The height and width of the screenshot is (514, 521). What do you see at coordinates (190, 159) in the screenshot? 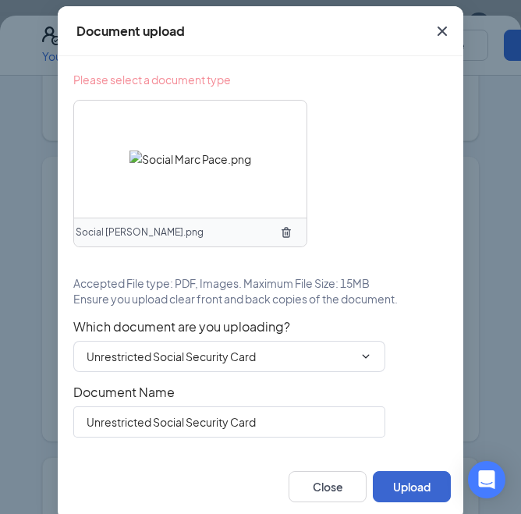
I see `img: Social Marc Pace.png` at bounding box center [190, 159].